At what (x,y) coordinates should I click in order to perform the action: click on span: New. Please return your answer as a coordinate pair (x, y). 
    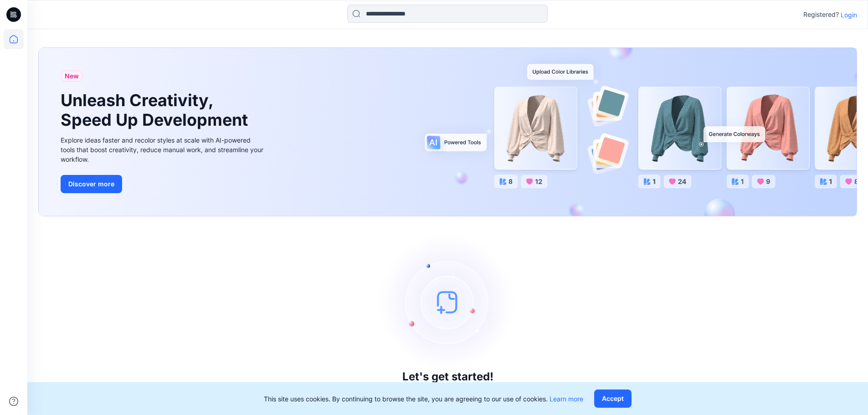
    Looking at the image, I should click on (71, 76).